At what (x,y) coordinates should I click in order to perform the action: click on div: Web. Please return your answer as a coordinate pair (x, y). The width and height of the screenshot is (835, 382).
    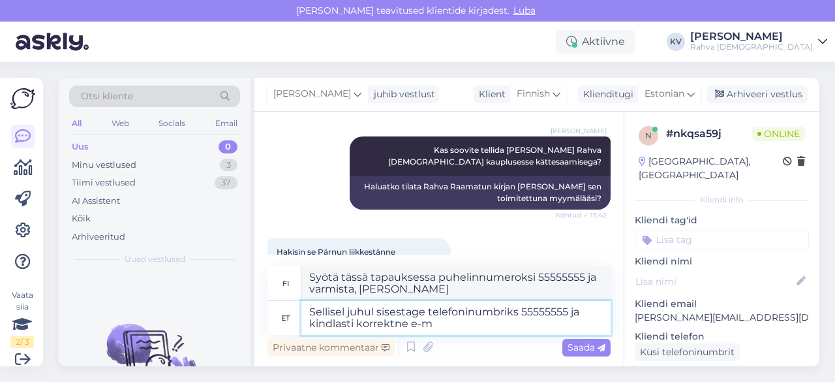
    Looking at the image, I should click on (120, 123).